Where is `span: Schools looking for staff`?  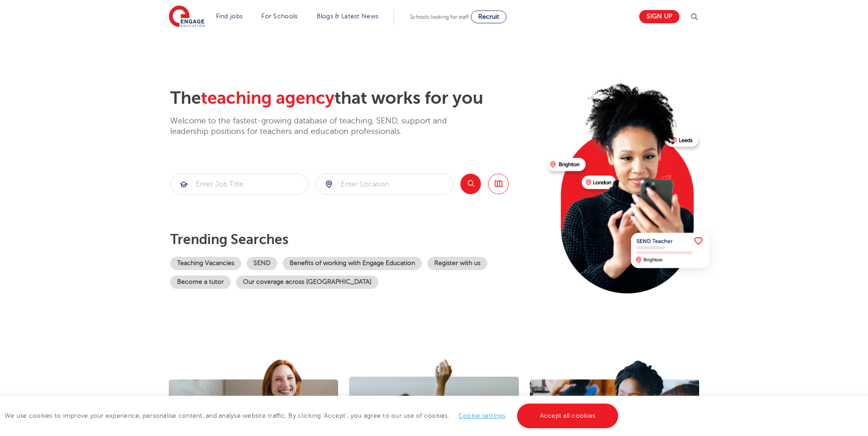 span: Schools looking for staff is located at coordinates (439, 17).